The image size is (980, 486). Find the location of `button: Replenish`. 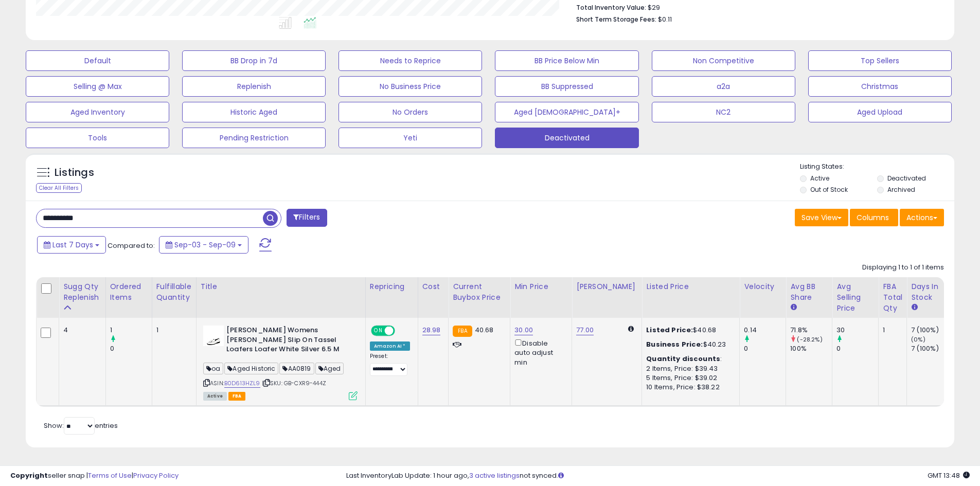

button: Replenish is located at coordinates (254, 87).